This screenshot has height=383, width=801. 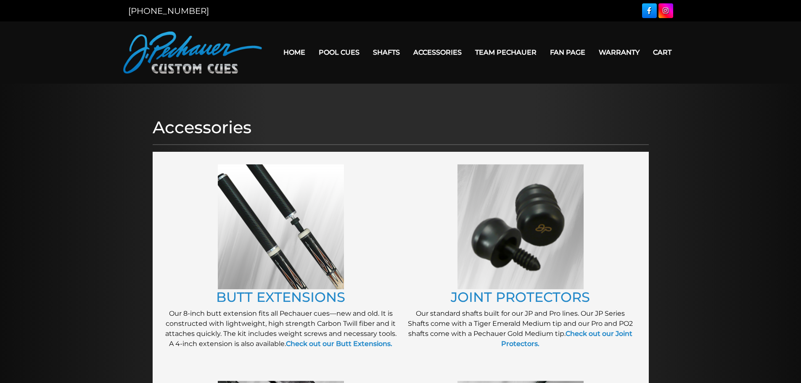 I want to click on p: Our 8-inch butt extension fits all Pechauer cues—new and old. It is constructed with lightweight,..., so click(x=281, y=329).